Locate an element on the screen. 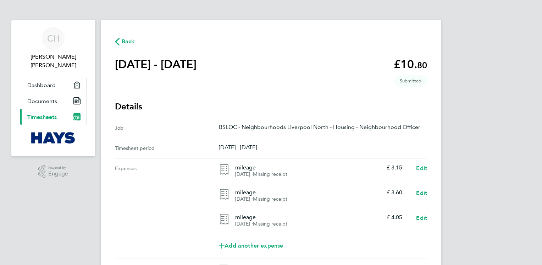 The height and width of the screenshot is (265, 542). button: Back is located at coordinates (125, 41).